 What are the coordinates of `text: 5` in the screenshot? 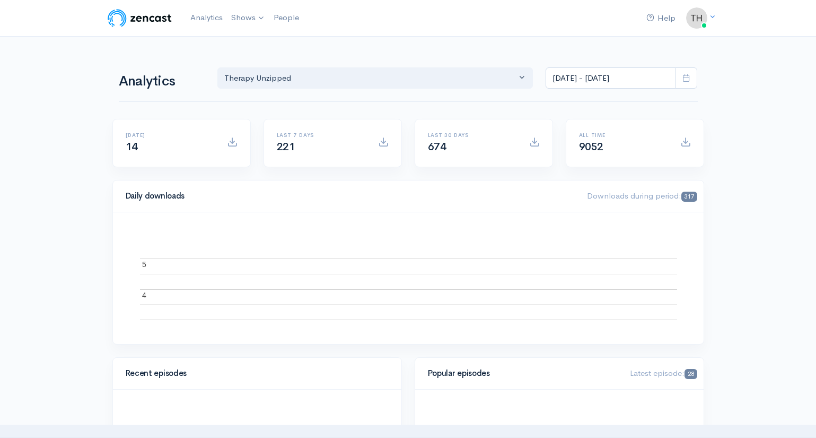 It's located at (144, 264).